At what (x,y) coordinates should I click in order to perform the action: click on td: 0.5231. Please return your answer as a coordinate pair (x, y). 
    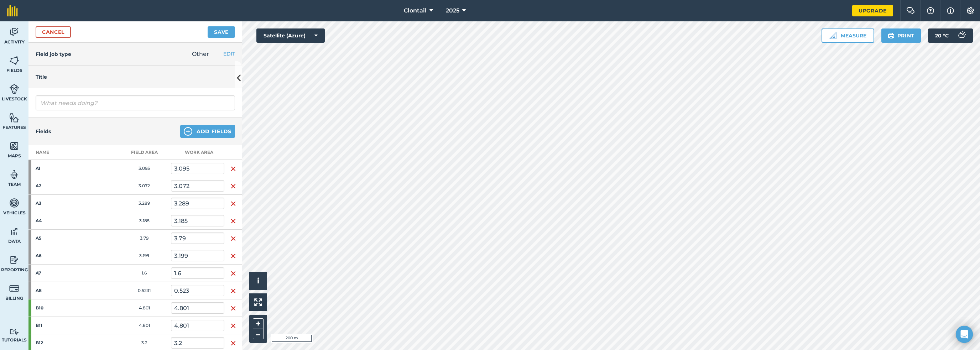
    Looking at the image, I should click on (145, 290).